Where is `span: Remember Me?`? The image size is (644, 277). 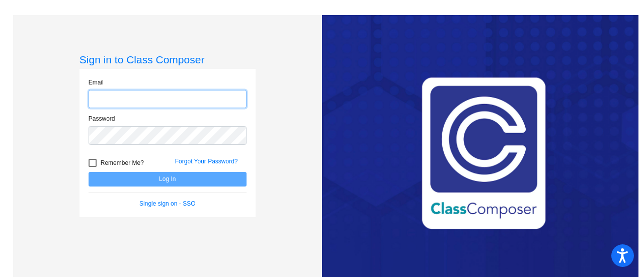
span: Remember Me? is located at coordinates (122, 163).